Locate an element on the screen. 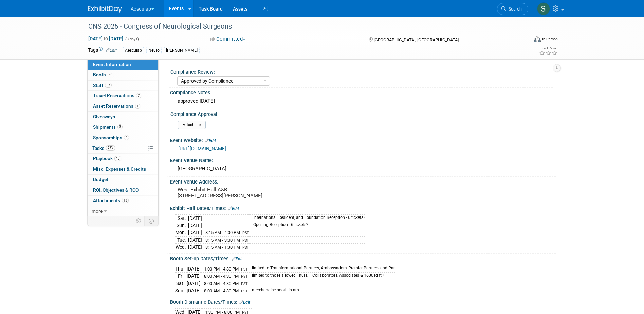 This screenshot has width=644, height=314. span: 8:15 AM - 1:30 PM is located at coordinates (223, 247).